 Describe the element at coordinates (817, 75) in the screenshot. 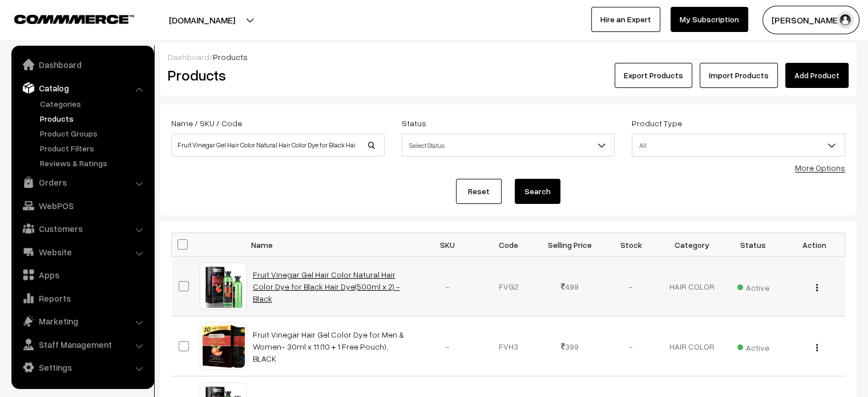

I see `a: Add Product` at that location.